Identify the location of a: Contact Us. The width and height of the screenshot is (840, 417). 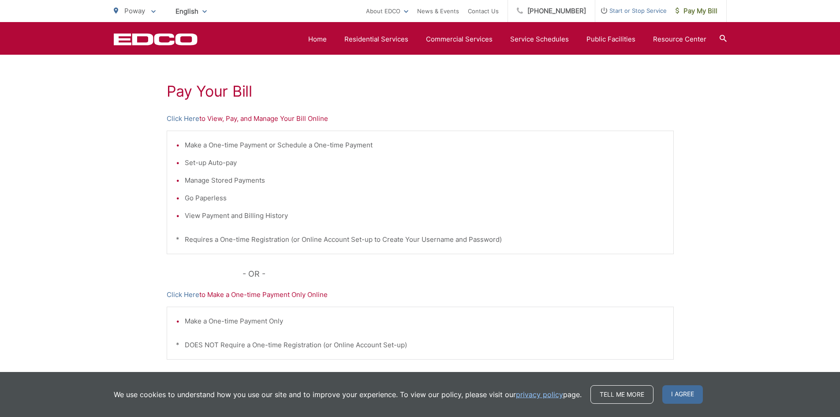
(483, 11).